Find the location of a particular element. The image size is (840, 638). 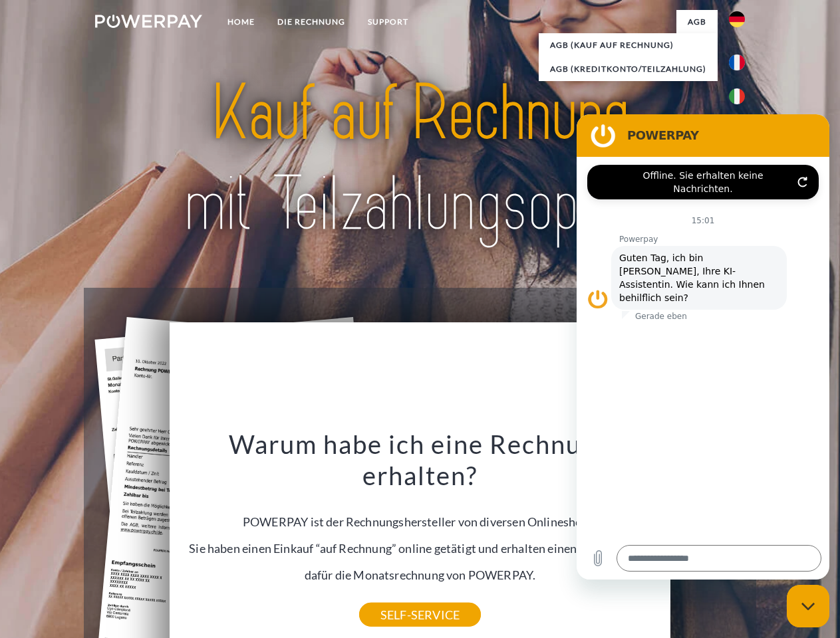

img: logo-powerpay-white.svg is located at coordinates (148, 21).